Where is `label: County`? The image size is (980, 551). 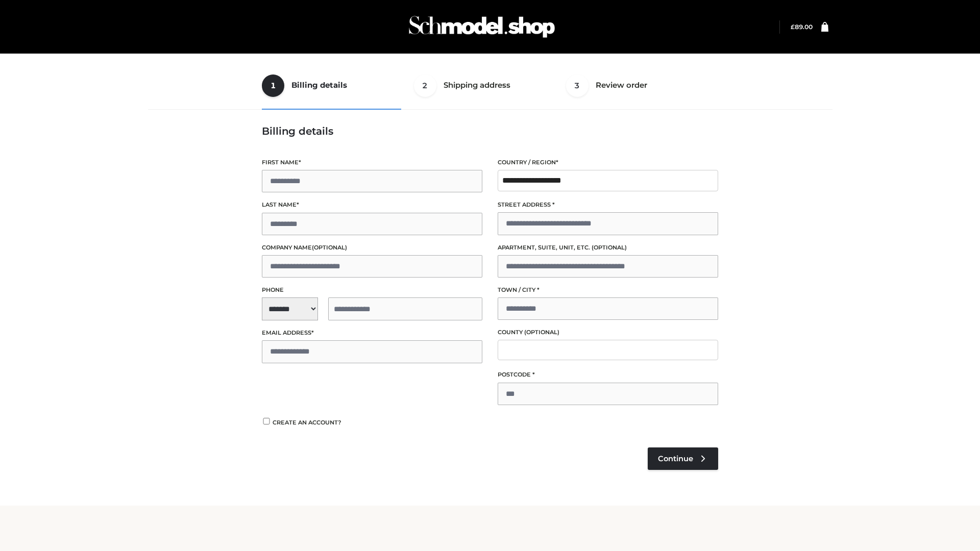 label: County is located at coordinates (608, 332).